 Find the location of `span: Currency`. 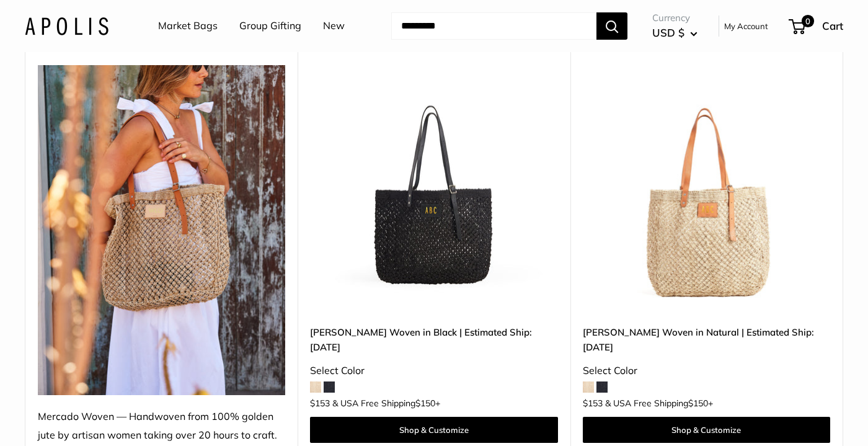

span: Currency is located at coordinates (675, 18).